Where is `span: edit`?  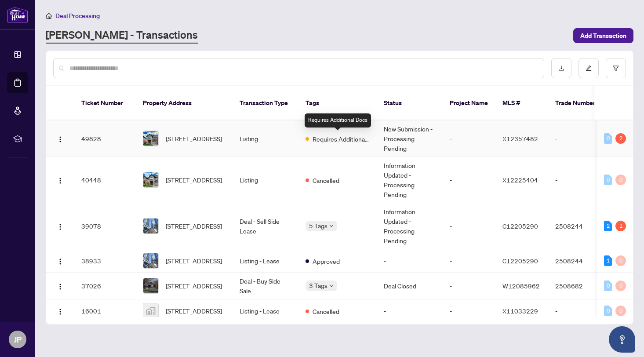 span: edit is located at coordinates (589, 68).